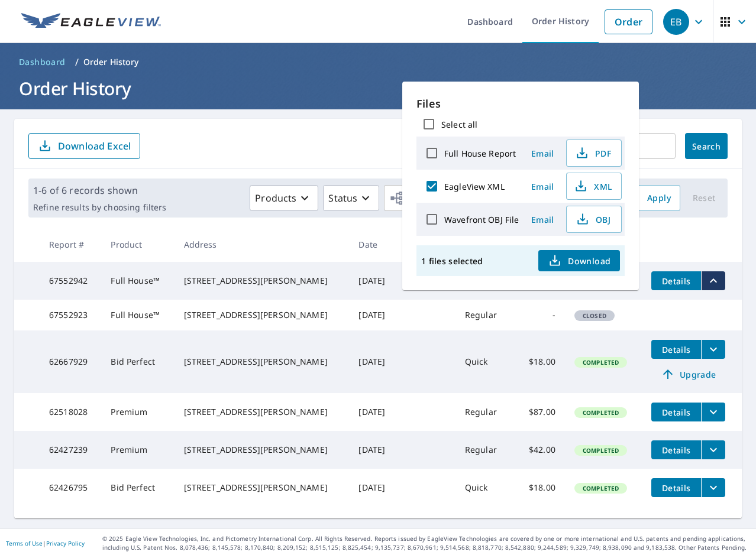 The image size is (756, 558). I want to click on p: Files, so click(520, 104).